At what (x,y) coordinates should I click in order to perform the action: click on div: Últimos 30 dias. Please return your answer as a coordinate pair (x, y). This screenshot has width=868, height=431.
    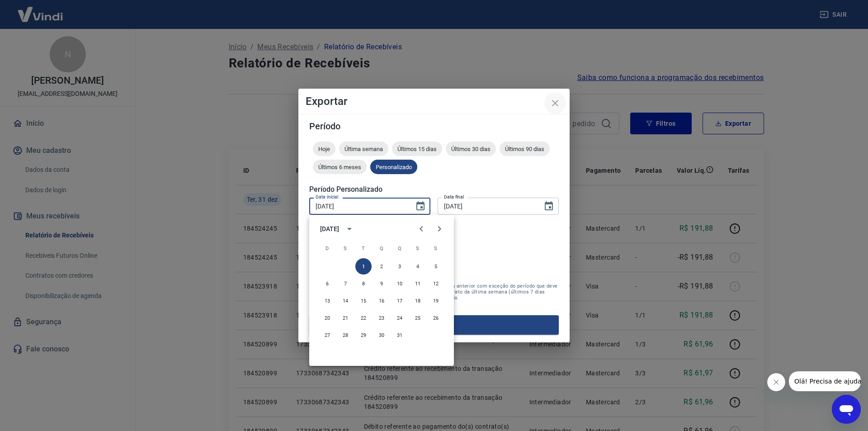
    Looking at the image, I should click on (471, 149).